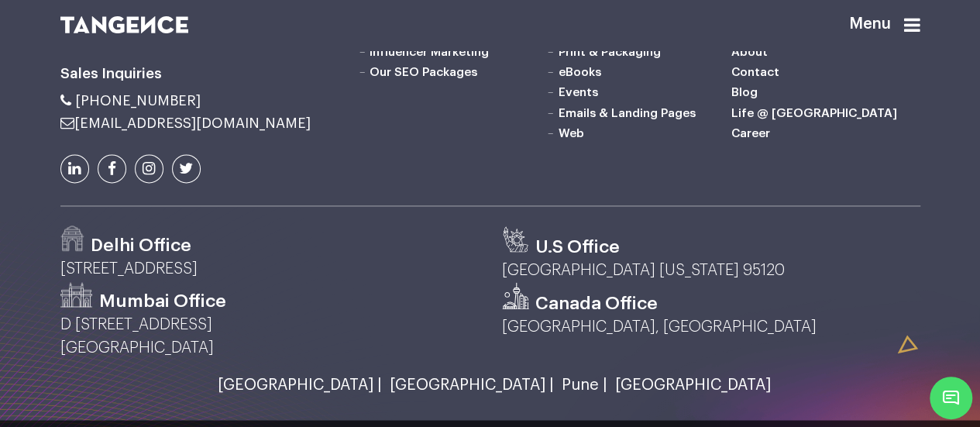 The image size is (980, 427). Describe the element at coordinates (951, 398) in the screenshot. I see `div: Chat Widget` at that location.